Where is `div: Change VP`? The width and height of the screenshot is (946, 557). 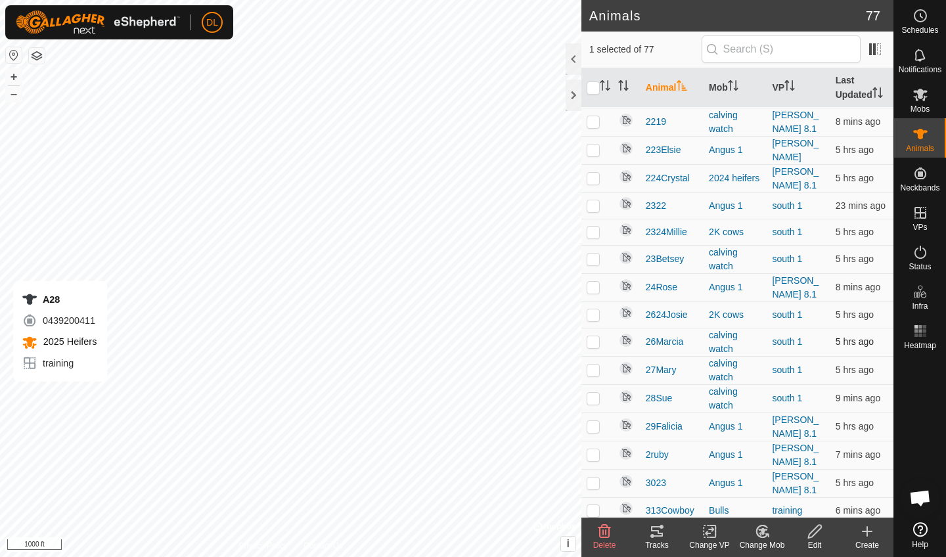
div: Change VP is located at coordinates (710, 545).